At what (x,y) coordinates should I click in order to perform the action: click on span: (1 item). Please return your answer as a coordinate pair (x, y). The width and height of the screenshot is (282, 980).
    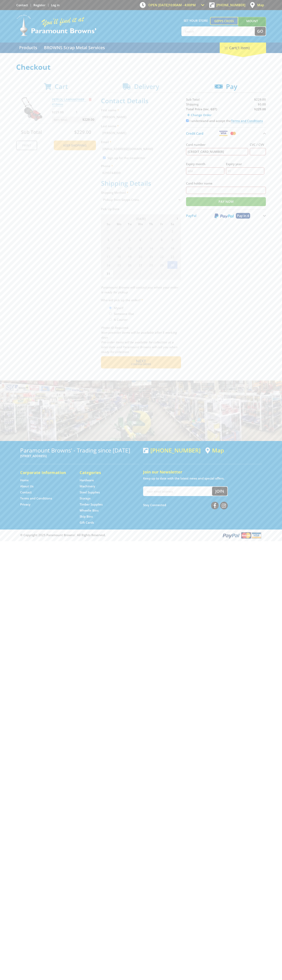
    Looking at the image, I should click on (243, 48).